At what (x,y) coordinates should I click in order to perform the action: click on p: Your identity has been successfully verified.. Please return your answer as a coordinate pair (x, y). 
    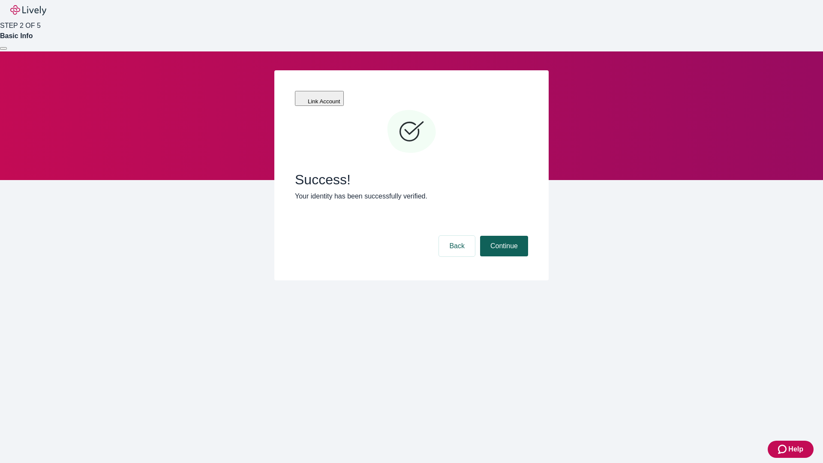
    Looking at the image, I should click on (411, 196).